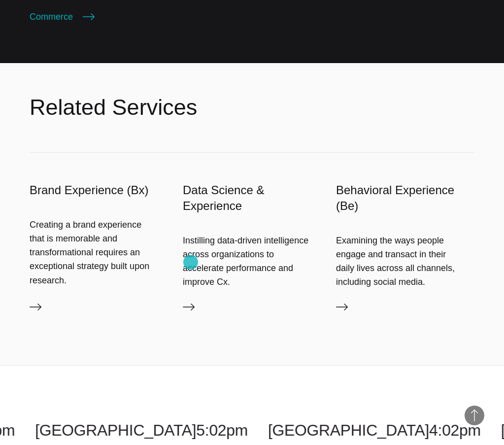 This screenshot has height=445, width=504. Describe the element at coordinates (405, 261) in the screenshot. I see `div: Examining the ways people engage and transact in their daily lives across all channels, including...` at that location.